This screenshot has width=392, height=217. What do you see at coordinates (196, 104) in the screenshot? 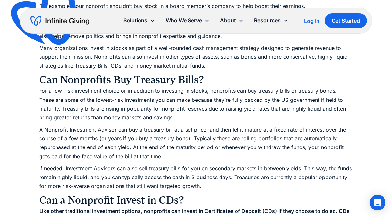
I see `p: For a low-risk investment choice or in addition to investing in stocks, nonprofits can buy treasu...` at bounding box center [196, 104].